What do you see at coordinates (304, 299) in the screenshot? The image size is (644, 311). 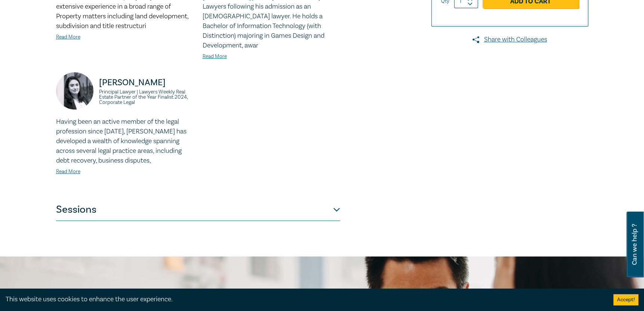 I see `div: This website uses cookies to enhance the user experience.` at bounding box center [304, 299].